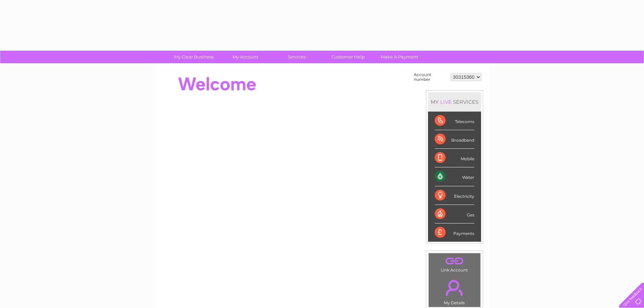 This screenshot has width=644, height=308. Describe the element at coordinates (454, 121) in the screenshot. I see `div: Telecoms` at that location.